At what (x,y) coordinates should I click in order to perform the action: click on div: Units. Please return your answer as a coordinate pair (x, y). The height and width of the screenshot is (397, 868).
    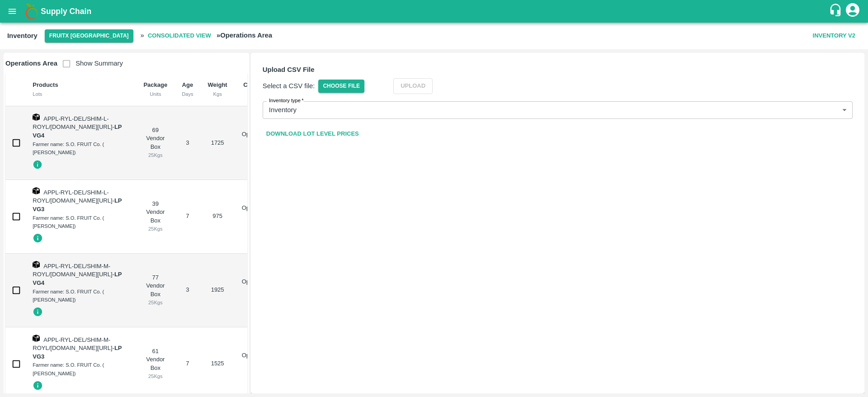
    Looking at the image, I should click on (155, 94).